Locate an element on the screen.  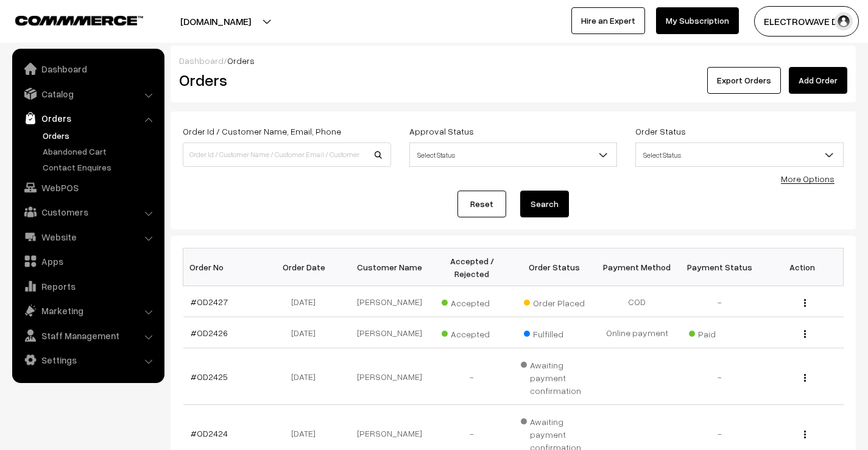
button: Export Orders is located at coordinates (744, 81).